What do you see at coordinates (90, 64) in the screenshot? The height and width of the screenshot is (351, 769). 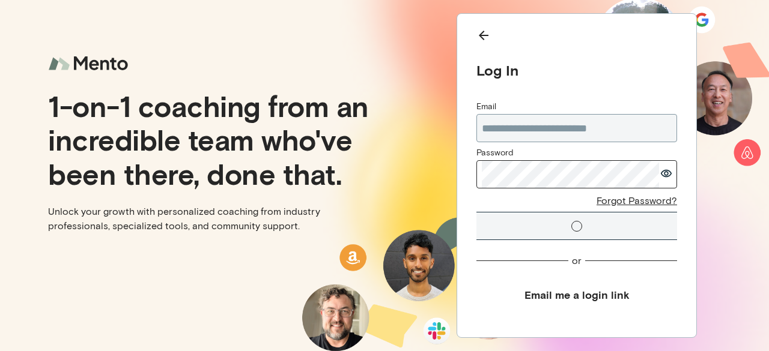 I see `img: logo` at bounding box center [90, 64].